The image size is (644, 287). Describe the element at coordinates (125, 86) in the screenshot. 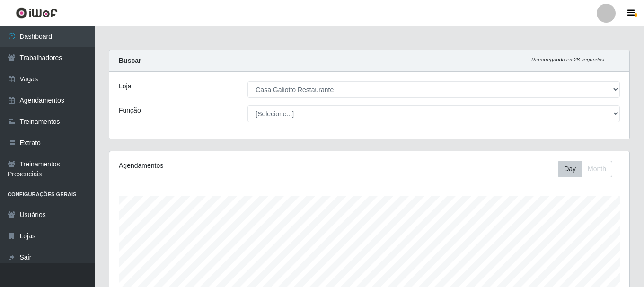

I see `label: Loja` at that location.